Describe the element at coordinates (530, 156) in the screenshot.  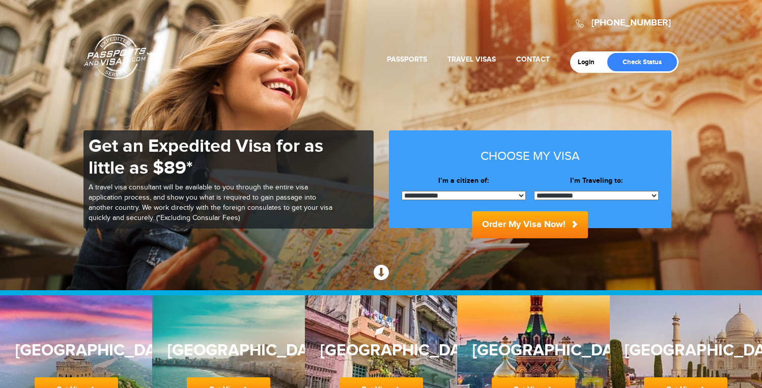
I see `h3: Choose my visa` at that location.